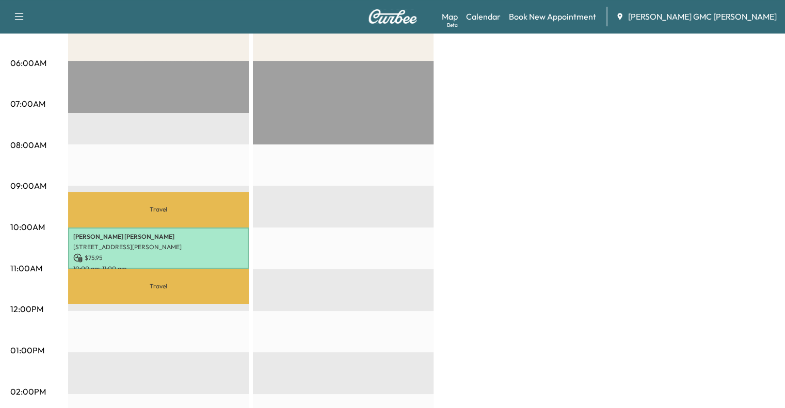 The image size is (785, 408). I want to click on p: 06:00AM, so click(28, 63).